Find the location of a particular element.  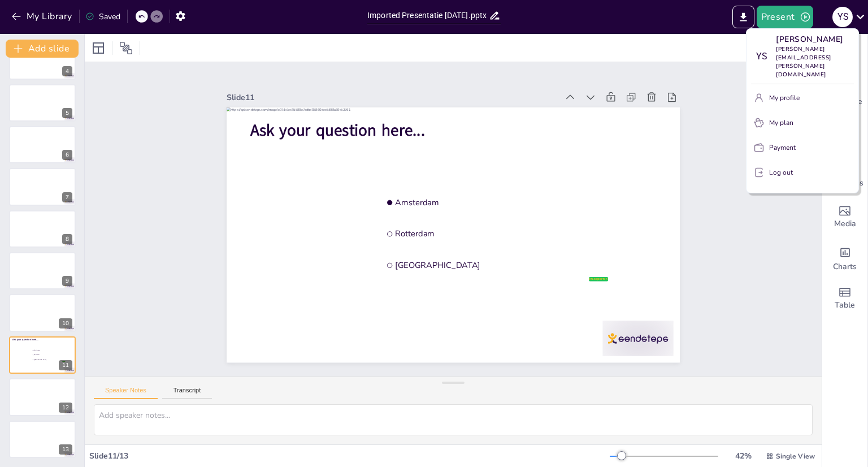

p: Log out is located at coordinates (781, 172).